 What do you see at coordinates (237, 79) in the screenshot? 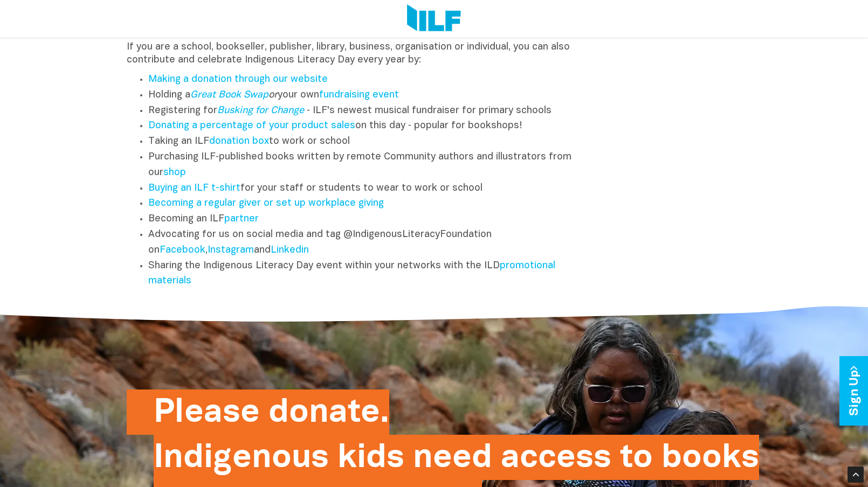
I see `a: Making a donation through our website` at bounding box center [237, 79].